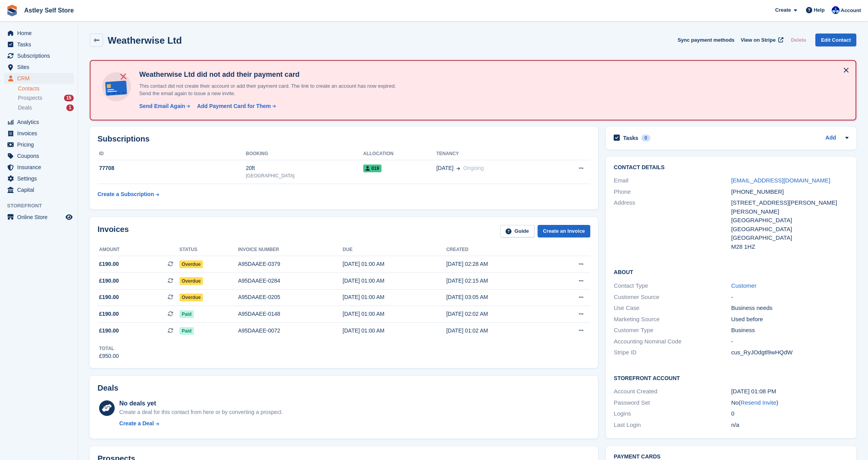 This screenshot has height=460, width=868. I want to click on a: Add, so click(830, 138).